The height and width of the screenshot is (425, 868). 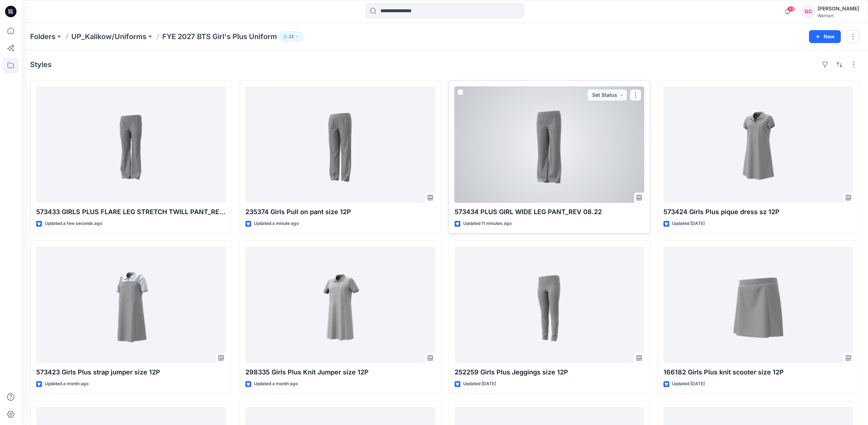 What do you see at coordinates (758, 145) in the screenshot?
I see `a: 573424 Girls Plus pique dress sz 12P` at bounding box center [758, 145].